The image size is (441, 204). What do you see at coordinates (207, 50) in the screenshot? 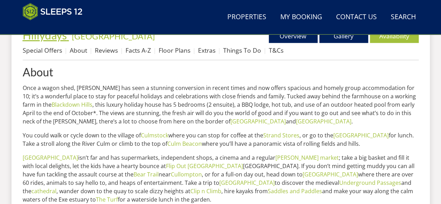
I see `a: Extras` at bounding box center [207, 50].